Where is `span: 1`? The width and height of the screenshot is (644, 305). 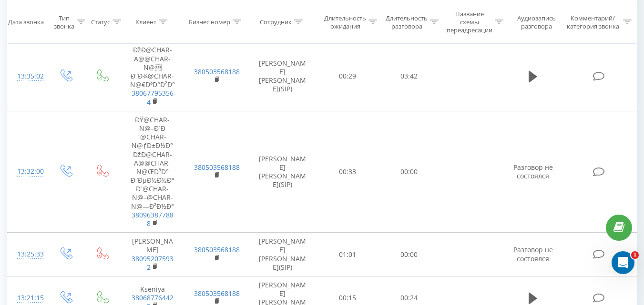
span: 1 is located at coordinates (635, 255).